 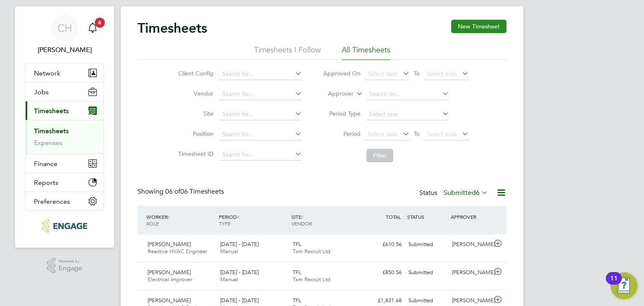 What do you see at coordinates (195, 93) in the screenshot?
I see `label: Vendor` at bounding box center [195, 93].